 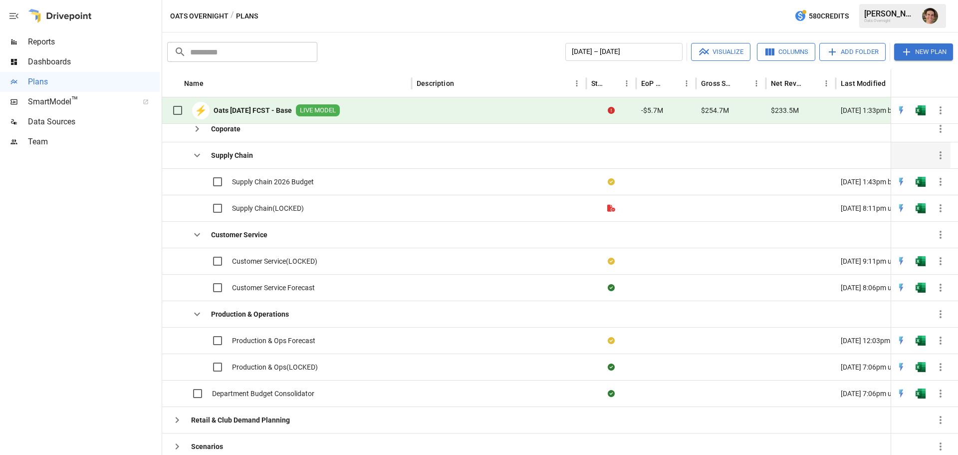 What do you see at coordinates (273, 287) in the screenshot?
I see `span: Customer Service Forecast` at bounding box center [273, 287].